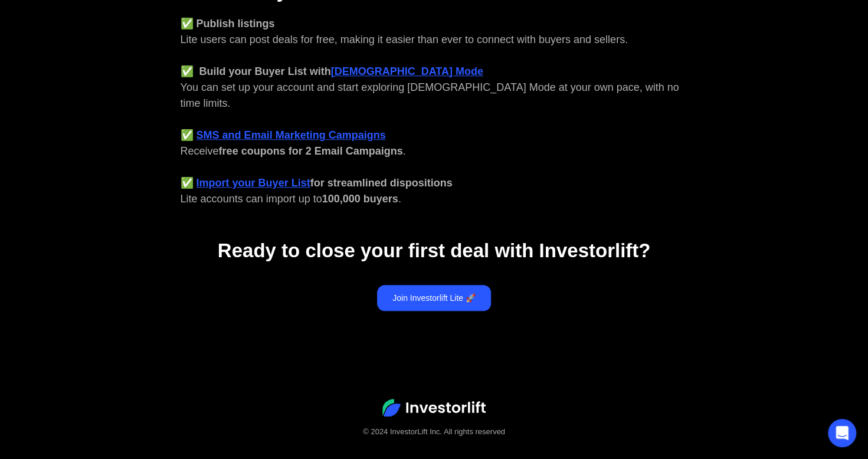 This screenshot has height=459, width=868. Describe the element at coordinates (842, 433) in the screenshot. I see `div: Open Intercom Messenger` at that location.